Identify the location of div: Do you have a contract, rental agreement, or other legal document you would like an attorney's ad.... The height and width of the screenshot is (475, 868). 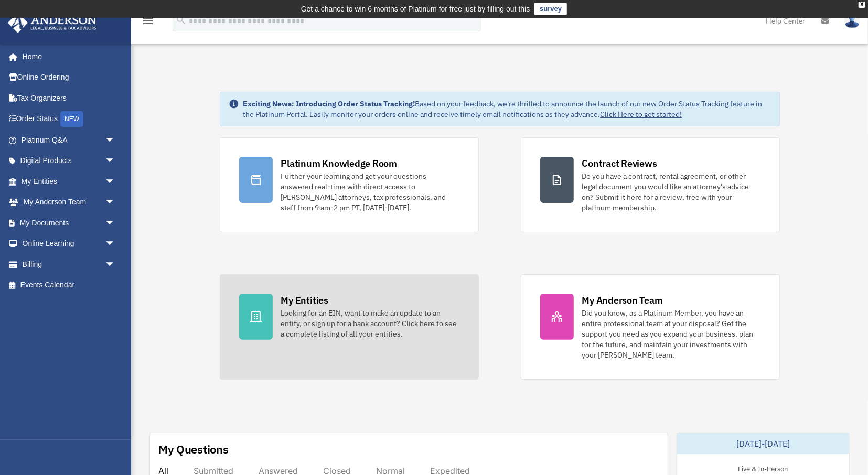
(671, 192).